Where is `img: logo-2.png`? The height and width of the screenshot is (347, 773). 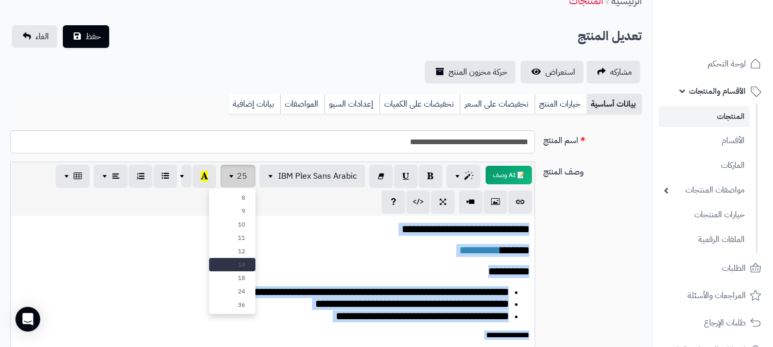 img: logo-2.png is located at coordinates (733, 39).